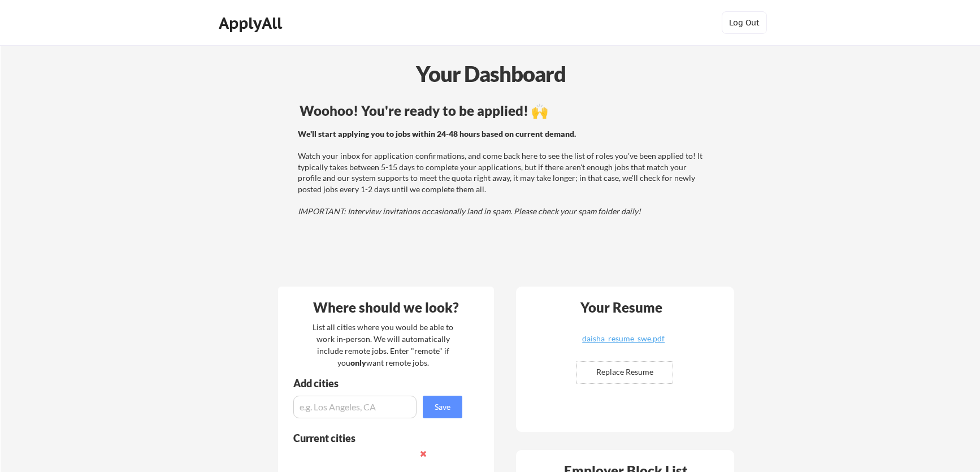 The height and width of the screenshot is (472, 980). What do you see at coordinates (355, 407) in the screenshot?
I see `input: e.g. Los Angeles, CA` at bounding box center [355, 407].